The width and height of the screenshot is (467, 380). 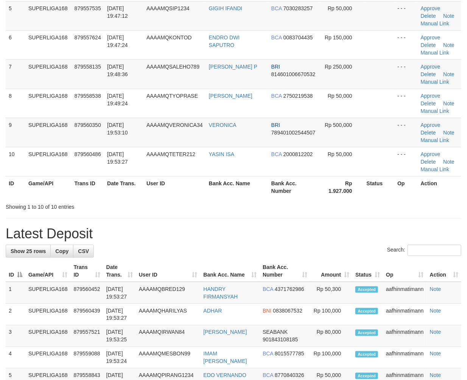 I want to click on span: 879560486, so click(x=88, y=154).